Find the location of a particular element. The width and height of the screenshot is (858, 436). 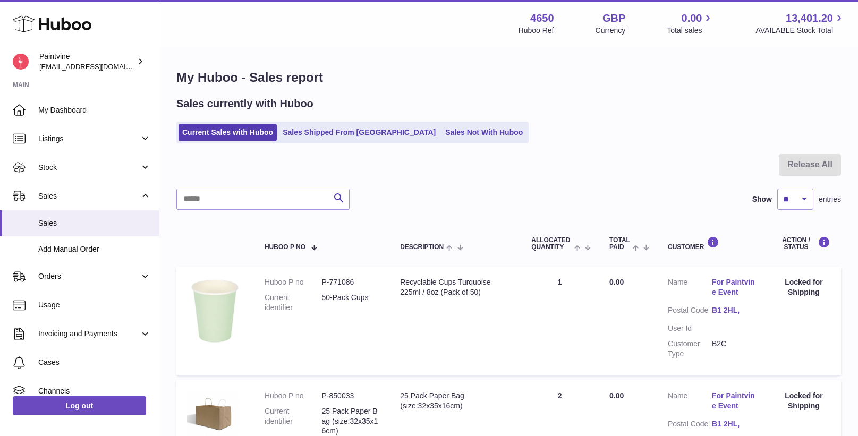

span: AVAILABLE Stock Total is located at coordinates (800, 30).